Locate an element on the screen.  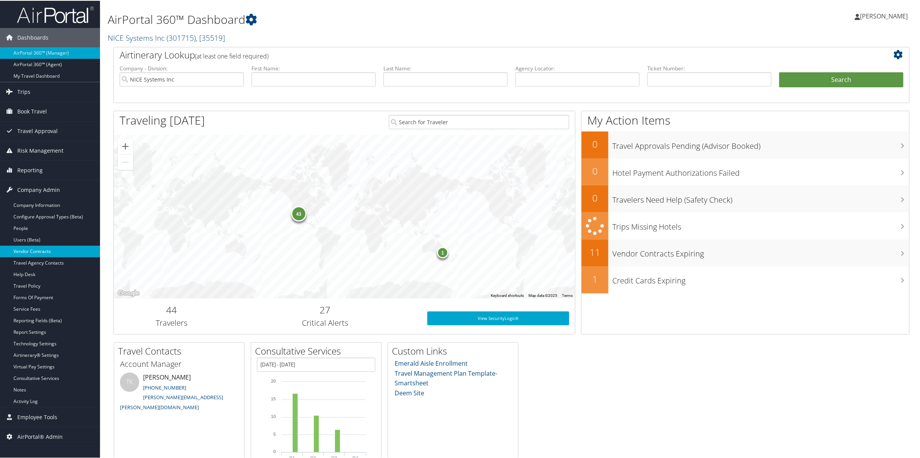
div: 1 is located at coordinates (443, 252).